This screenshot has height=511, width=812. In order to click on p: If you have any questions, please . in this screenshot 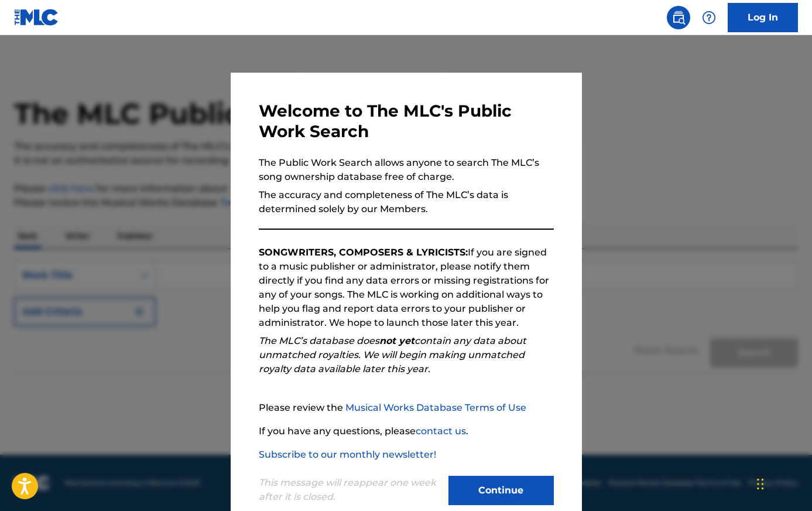, I will do `click(407, 431)`.